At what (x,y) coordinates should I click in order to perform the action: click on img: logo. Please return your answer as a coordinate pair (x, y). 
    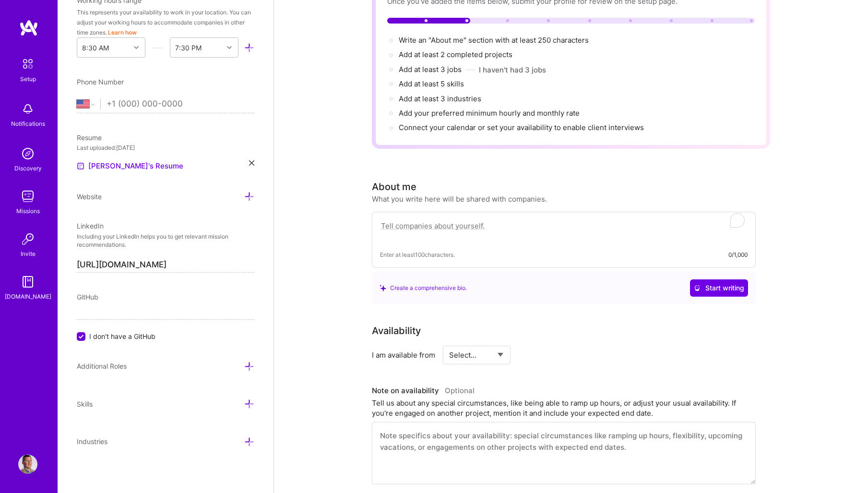
    Looking at the image, I should click on (29, 27).